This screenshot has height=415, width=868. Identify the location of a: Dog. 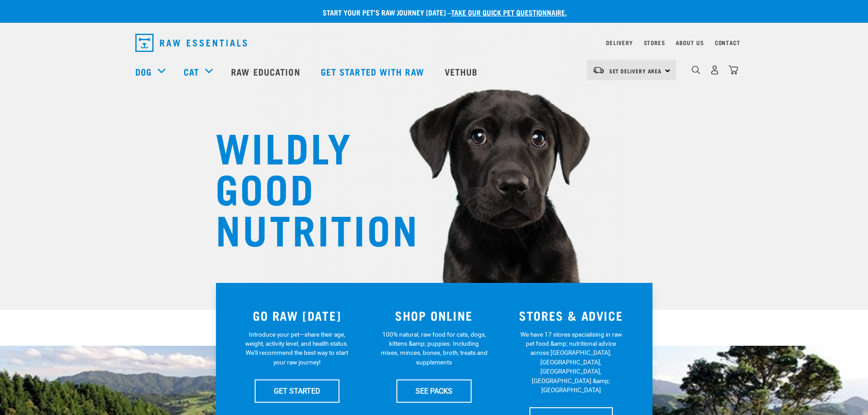
(144, 72).